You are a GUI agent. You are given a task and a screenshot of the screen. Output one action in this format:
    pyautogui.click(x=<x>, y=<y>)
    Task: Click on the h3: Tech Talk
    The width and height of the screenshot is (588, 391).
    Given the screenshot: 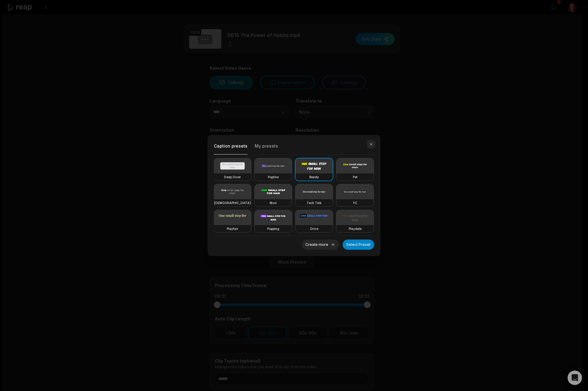 What is the action you would take?
    pyautogui.click(x=314, y=203)
    